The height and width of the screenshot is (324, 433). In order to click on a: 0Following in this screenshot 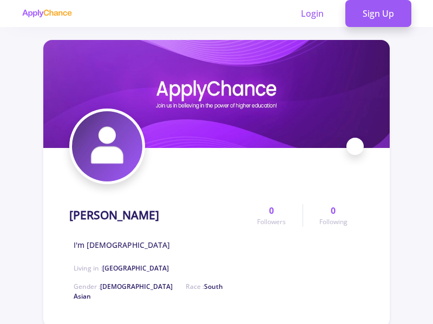, I will do `click(333, 216)`.